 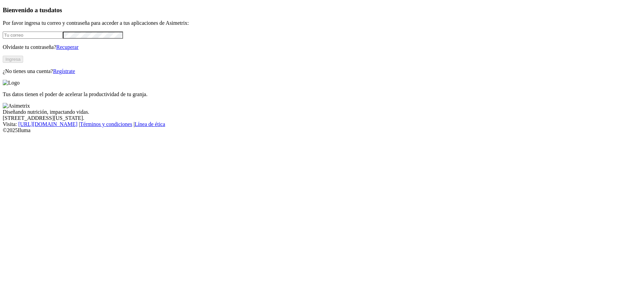 What do you see at coordinates (309, 71) in the screenshot?
I see `p: ¿No tienes una cuenta?` at bounding box center [309, 71].